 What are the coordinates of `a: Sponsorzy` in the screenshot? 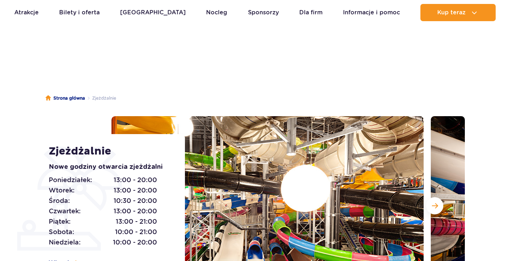 It's located at (264, 13).